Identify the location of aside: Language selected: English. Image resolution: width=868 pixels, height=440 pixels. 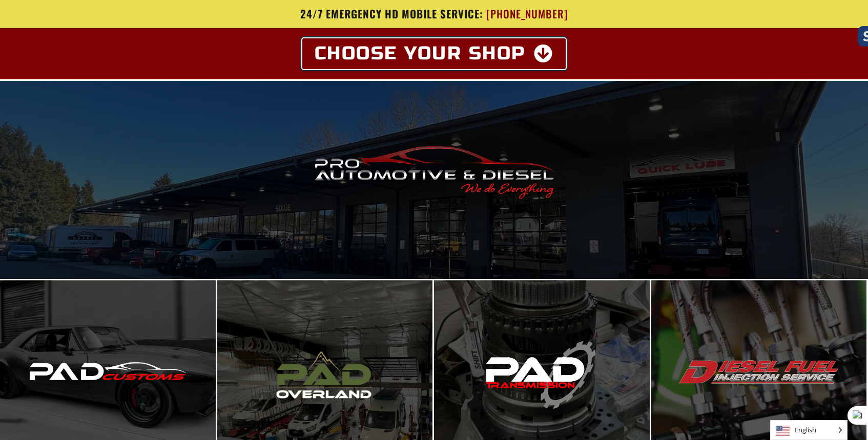
(808, 430).